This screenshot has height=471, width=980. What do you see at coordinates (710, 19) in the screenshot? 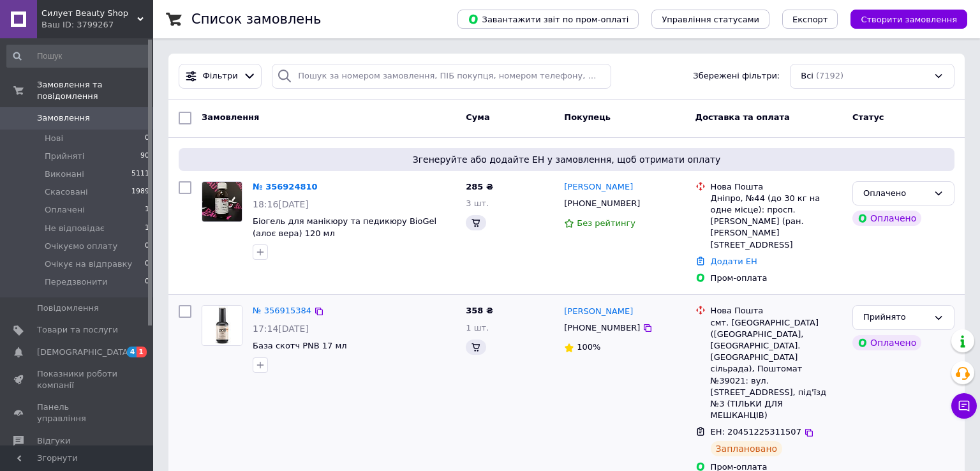
I see `span: Управління статусами` at bounding box center [710, 19].